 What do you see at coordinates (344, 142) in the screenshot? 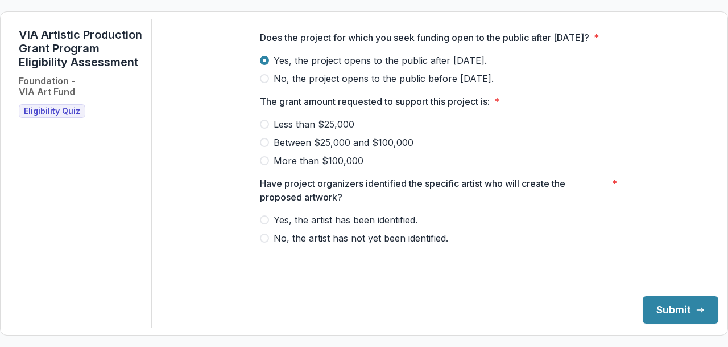
I see `span: Between $25,000 and $100,000` at bounding box center [344, 142].